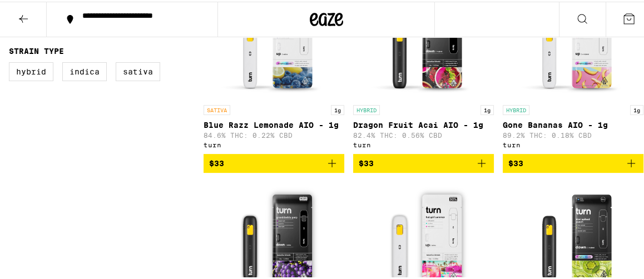 This screenshot has width=644, height=279. I want to click on p: SATIVA, so click(217, 108).